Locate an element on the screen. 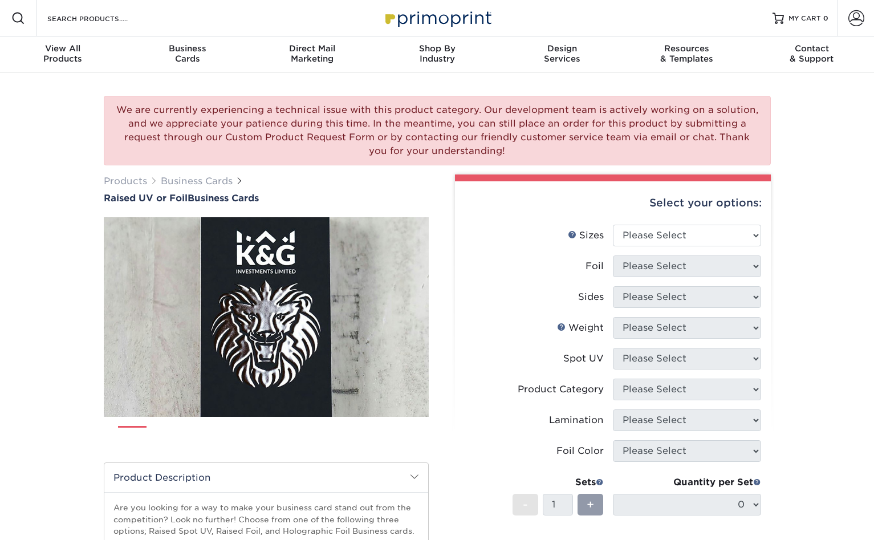 The width and height of the screenshot is (874, 540). div: Cards is located at coordinates (187, 54).